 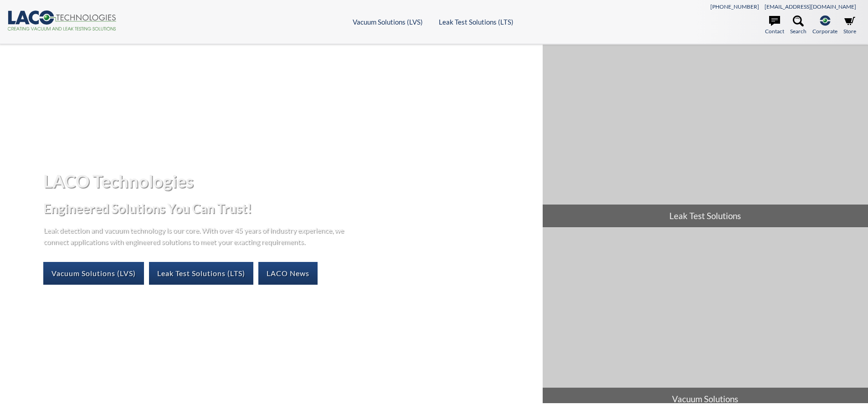 What do you see at coordinates (706, 216) in the screenshot?
I see `span: Leak Test Solutions` at bounding box center [706, 216].